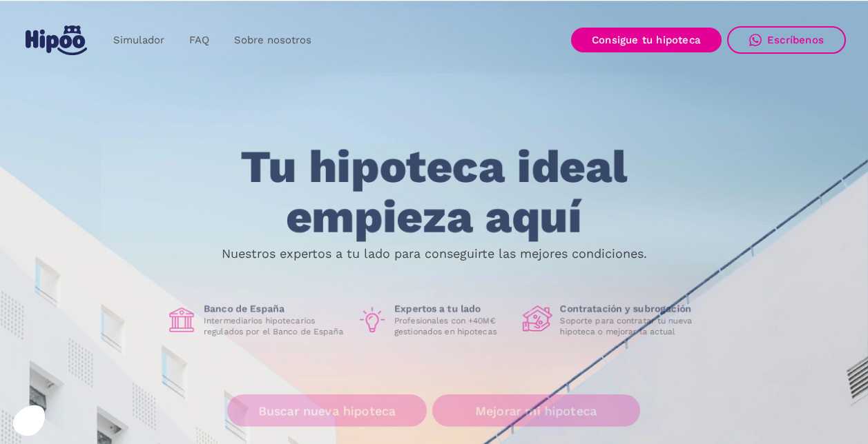 The width and height of the screenshot is (868, 444). I want to click on a: Sobre nosotros, so click(273, 40).